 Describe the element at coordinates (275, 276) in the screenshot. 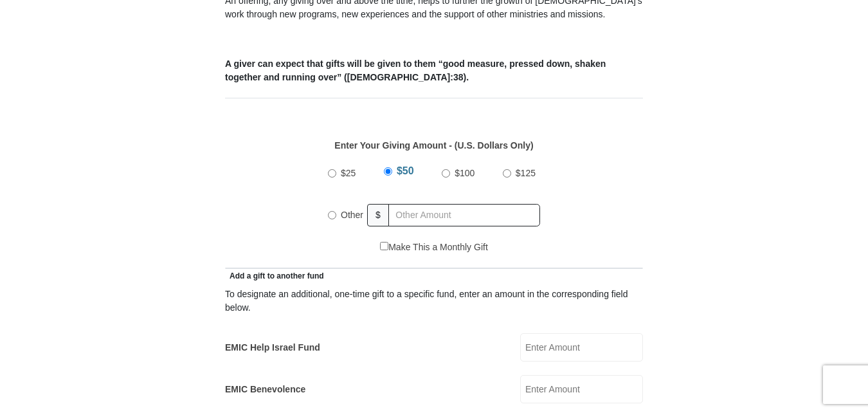

I see `span: Add a gift to another fund` at that location.